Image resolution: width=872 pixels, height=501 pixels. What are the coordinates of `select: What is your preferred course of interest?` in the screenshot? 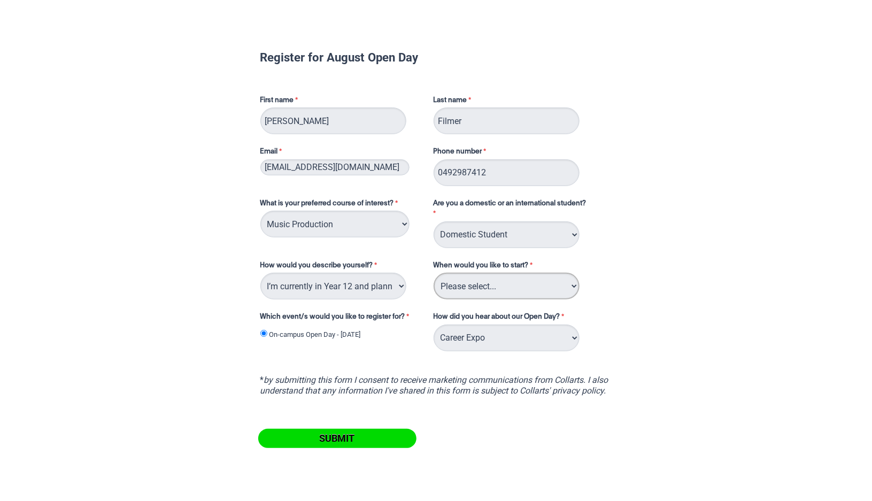 It's located at (334, 224).